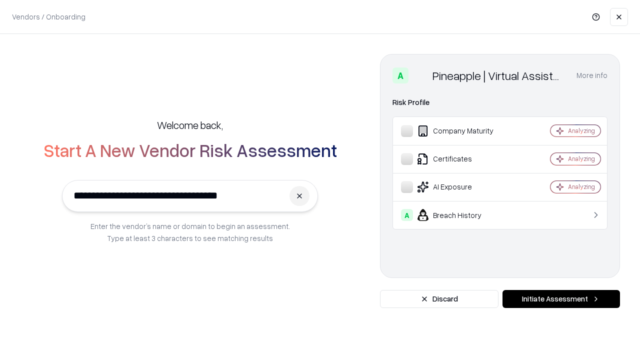 This screenshot has width=640, height=360. Describe the element at coordinates (461, 159) in the screenshot. I see `div: Certificates` at that location.